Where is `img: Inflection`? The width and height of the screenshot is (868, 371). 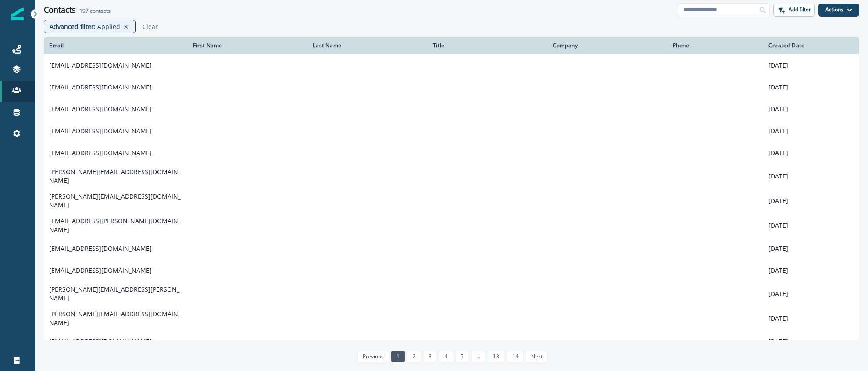 img: Inflection is located at coordinates (18, 14).